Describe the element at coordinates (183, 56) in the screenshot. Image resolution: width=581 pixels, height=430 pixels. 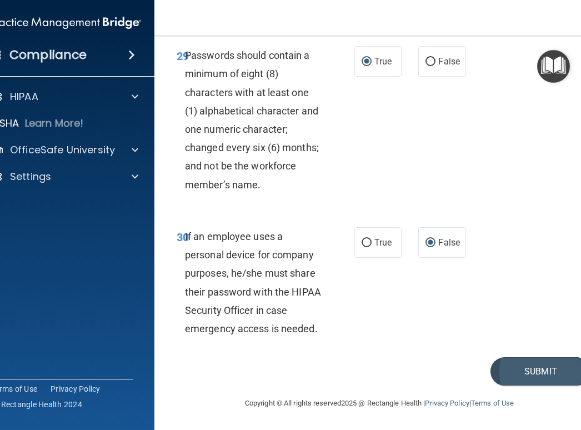
I see `span: 29` at that location.